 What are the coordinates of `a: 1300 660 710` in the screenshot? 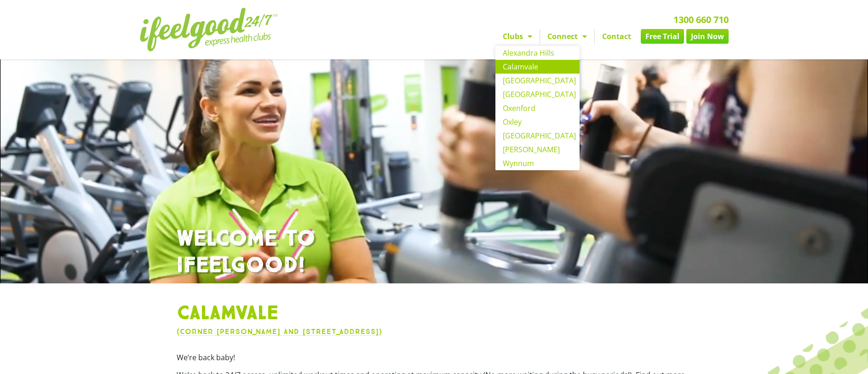 It's located at (701, 20).